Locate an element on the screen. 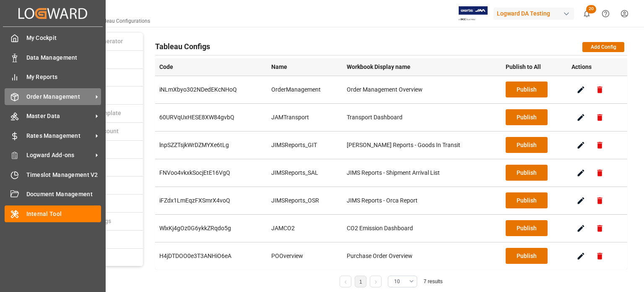 The height and width of the screenshot is (292, 644). button: open menu is located at coordinates (403, 281).